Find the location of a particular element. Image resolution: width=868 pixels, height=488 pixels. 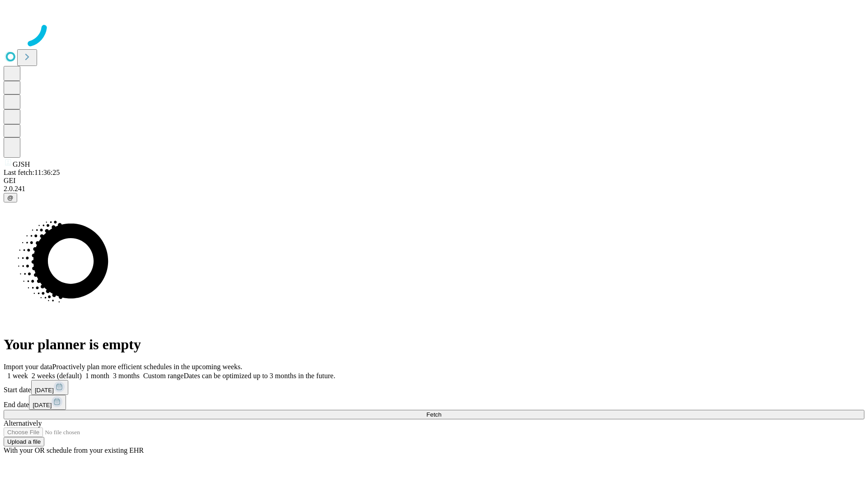

span: GJSH is located at coordinates (21, 164).